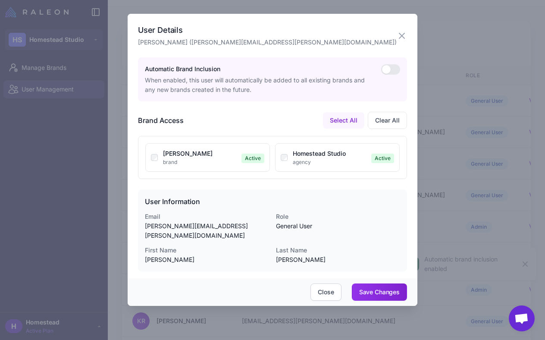  I want to click on h4: Brand Access, so click(161, 120).